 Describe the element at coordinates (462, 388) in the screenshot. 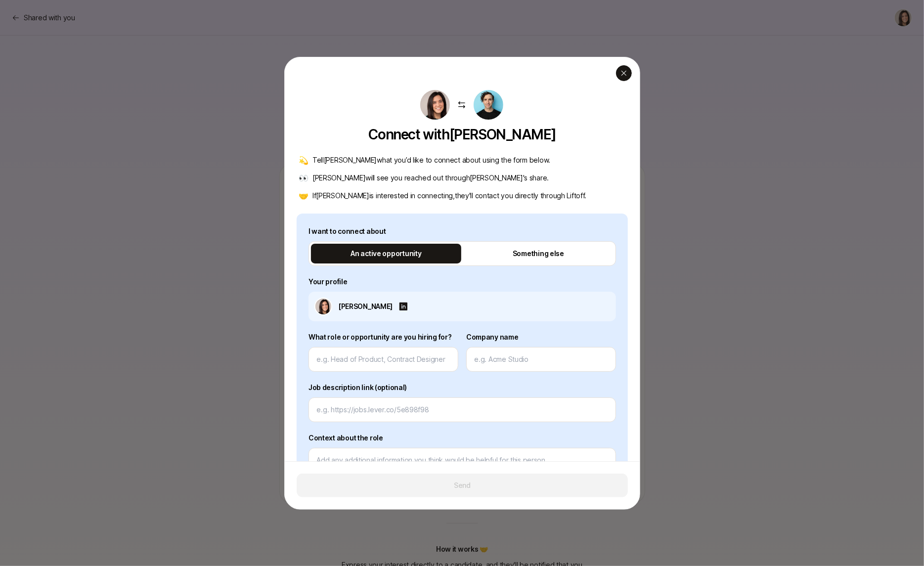

I see `label: Job description link (optional)` at that location.